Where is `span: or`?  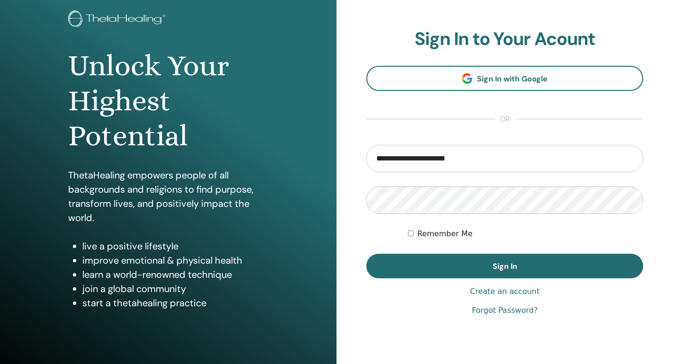 span: or is located at coordinates (505, 119).